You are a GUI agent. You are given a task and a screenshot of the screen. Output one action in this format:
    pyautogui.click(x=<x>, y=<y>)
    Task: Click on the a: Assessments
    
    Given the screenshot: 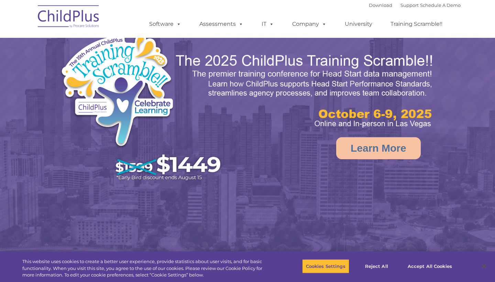 What is the action you would take?
    pyautogui.click(x=221, y=24)
    